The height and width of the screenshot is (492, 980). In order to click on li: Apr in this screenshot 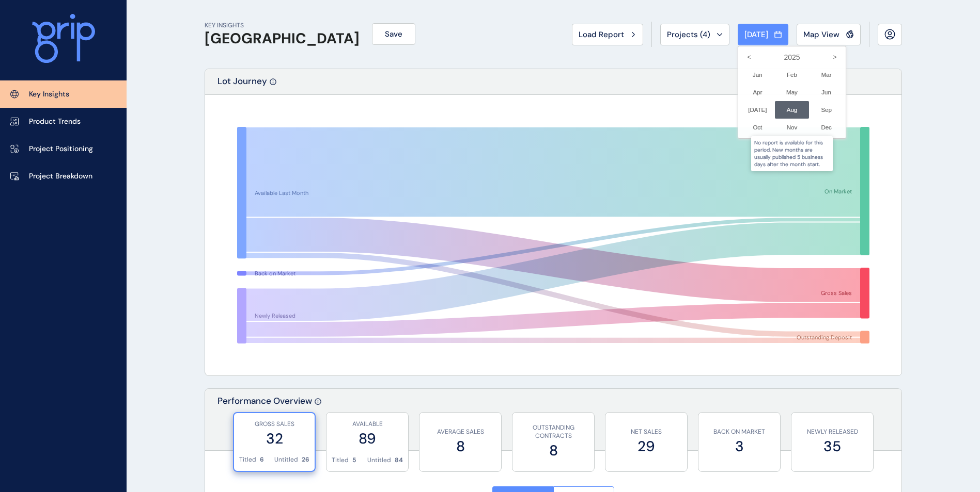, I will do `click(757, 93)`.